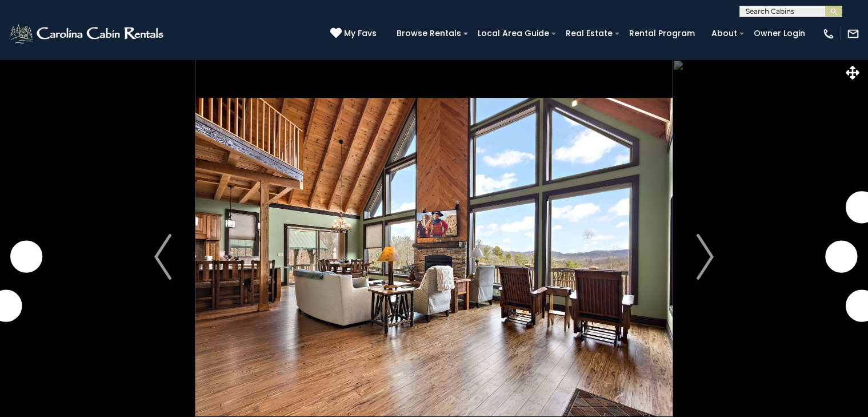 This screenshot has height=417, width=868. Describe the element at coordinates (724, 33) in the screenshot. I see `a: About` at that location.